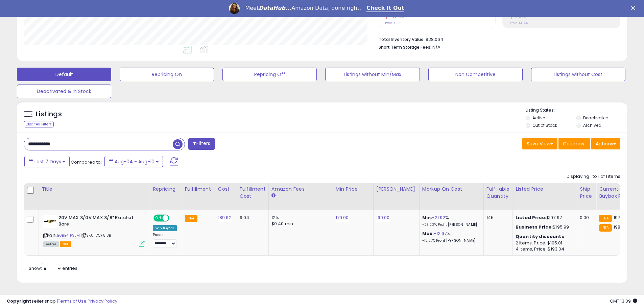 The image size is (644, 308). What do you see at coordinates (544, 244) in the screenshot?
I see `div: 2 Items, Price: $195.01` at bounding box center [544, 244].